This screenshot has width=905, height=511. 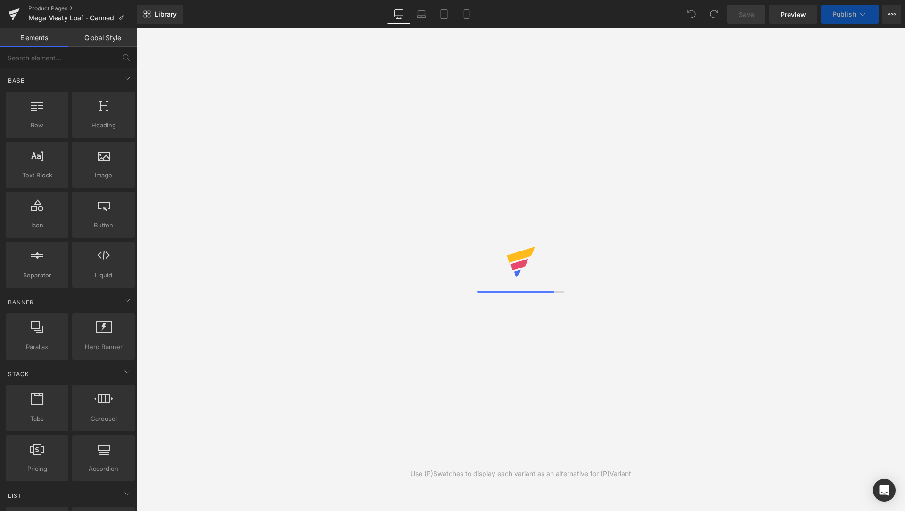 What do you see at coordinates (37, 225) in the screenshot?
I see `span: Icon` at bounding box center [37, 225].